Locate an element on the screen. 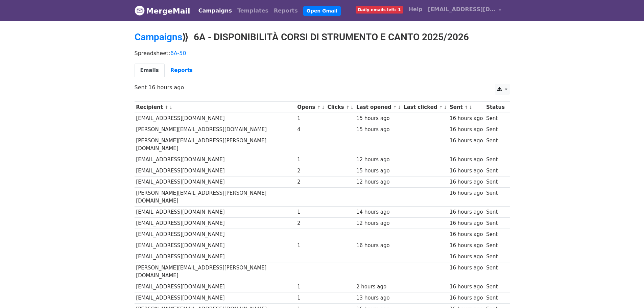 The width and height of the screenshot is (644, 308). a: Templates is located at coordinates (253, 11).